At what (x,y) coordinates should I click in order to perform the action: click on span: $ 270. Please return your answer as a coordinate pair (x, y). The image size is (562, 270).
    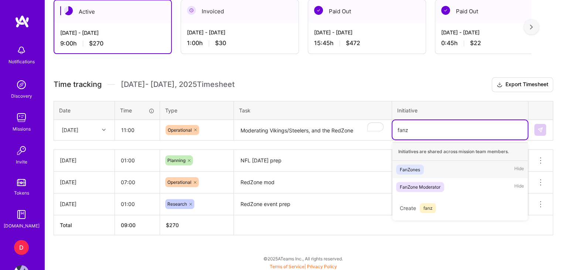
    Looking at the image, I should click on (172, 225).